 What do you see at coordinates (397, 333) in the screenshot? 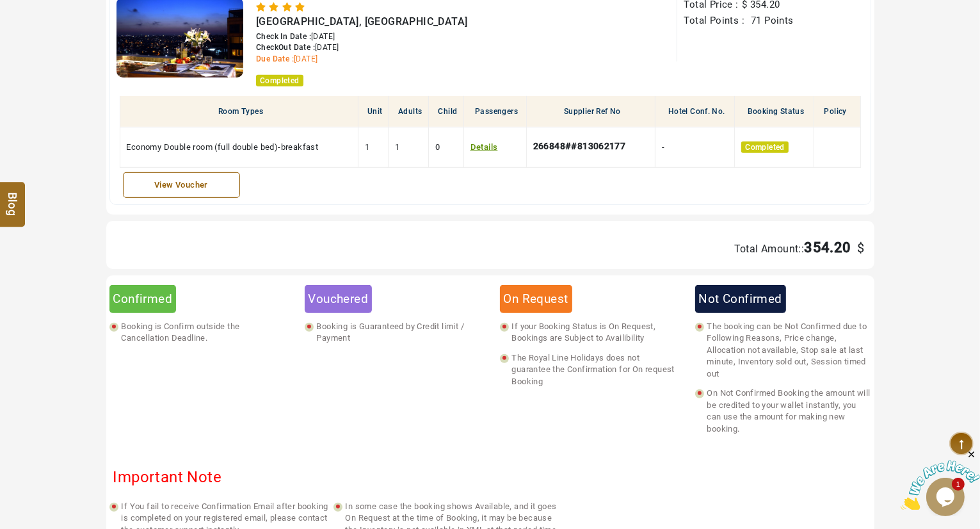
I see `span: Booking is Guaranteed by Credit limit / Payment` at bounding box center [397, 333].